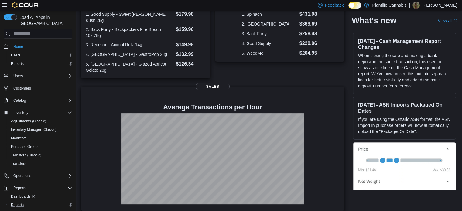  I want to click on div: Kearan Fenton, so click(416, 5).